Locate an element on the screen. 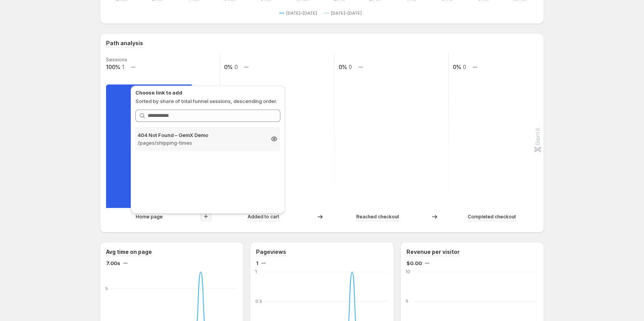  p: 404 Not Found – GemX Demo is located at coordinates (201, 135).